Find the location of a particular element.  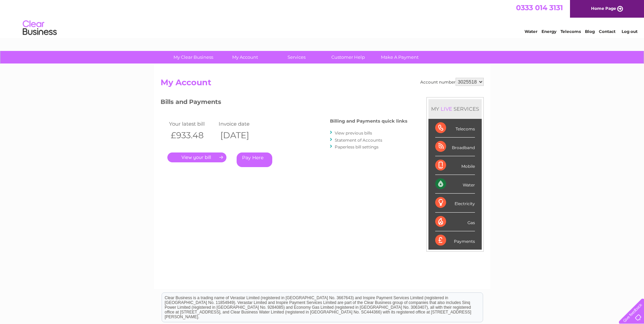

a: 0333 014 3131 is located at coordinates (540, 7).